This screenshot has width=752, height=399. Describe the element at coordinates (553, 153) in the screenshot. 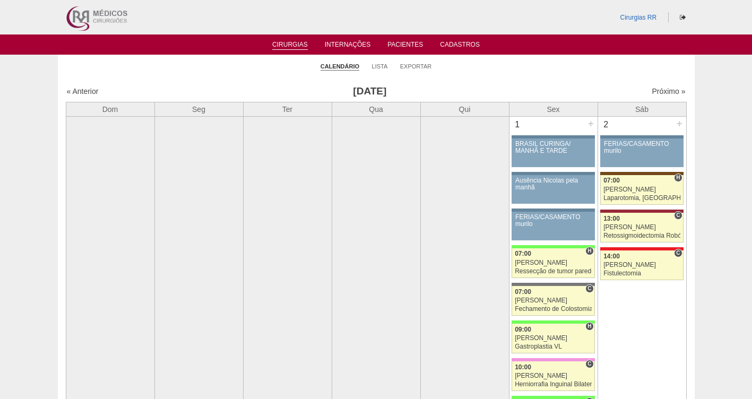

I see `a: BRASIL CURINGA/ MANHÃ E TARDE` at that location.